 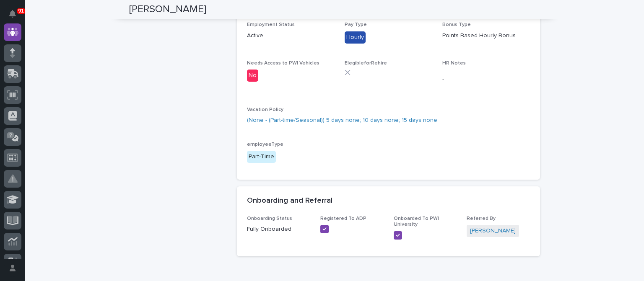 What do you see at coordinates (13, 14) in the screenshot?
I see `button: Notifications` at bounding box center [13, 14].